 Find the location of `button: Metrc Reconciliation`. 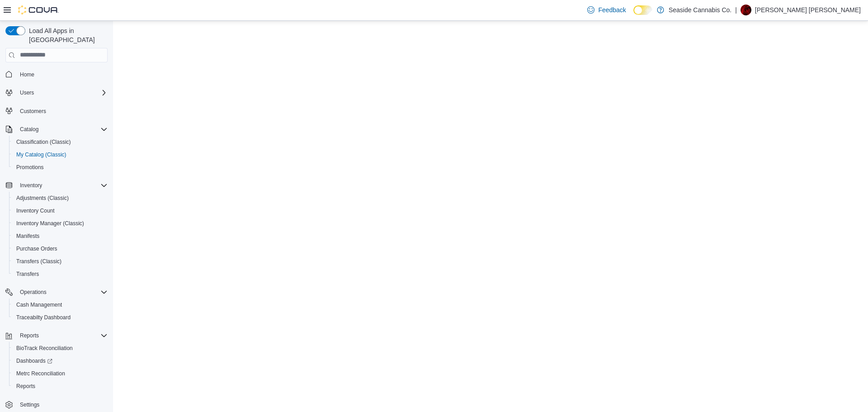

button: Metrc Reconciliation is located at coordinates (60, 374).